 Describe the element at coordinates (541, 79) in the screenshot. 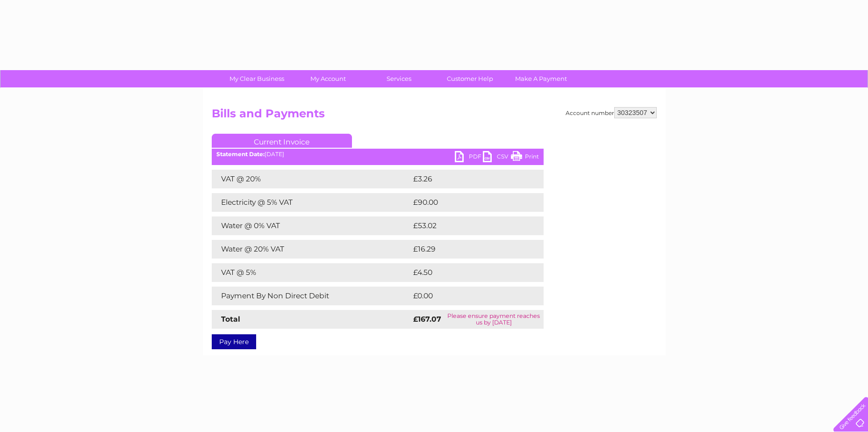

I see `a: Make A Payment` at that location.